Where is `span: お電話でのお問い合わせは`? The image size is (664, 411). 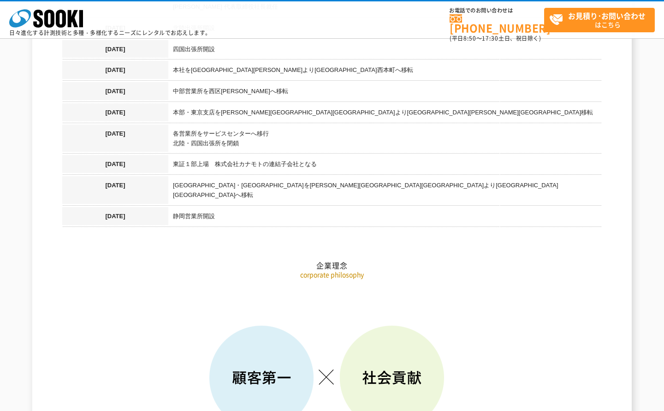 span: お電話でのお問い合わせは is located at coordinates (497, 11).